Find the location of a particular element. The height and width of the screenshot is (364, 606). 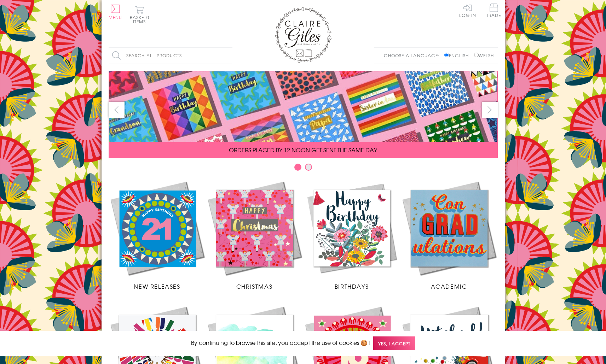

p: Choose a language: is located at coordinates (413, 55).